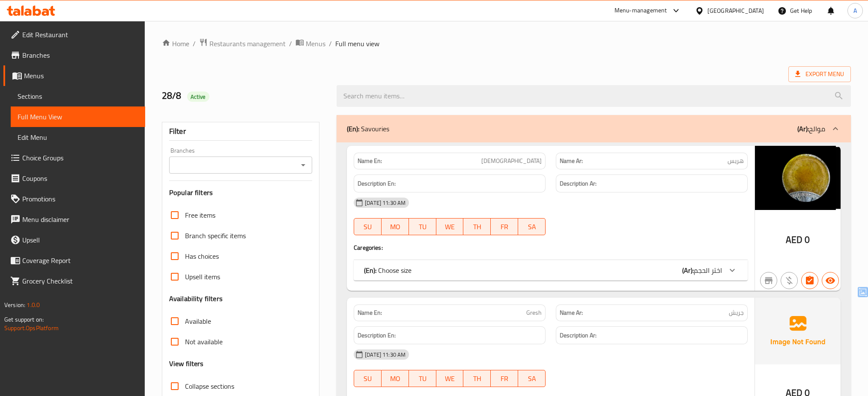 The height and width of the screenshot is (396, 868). I want to click on span: جريش, so click(736, 313).